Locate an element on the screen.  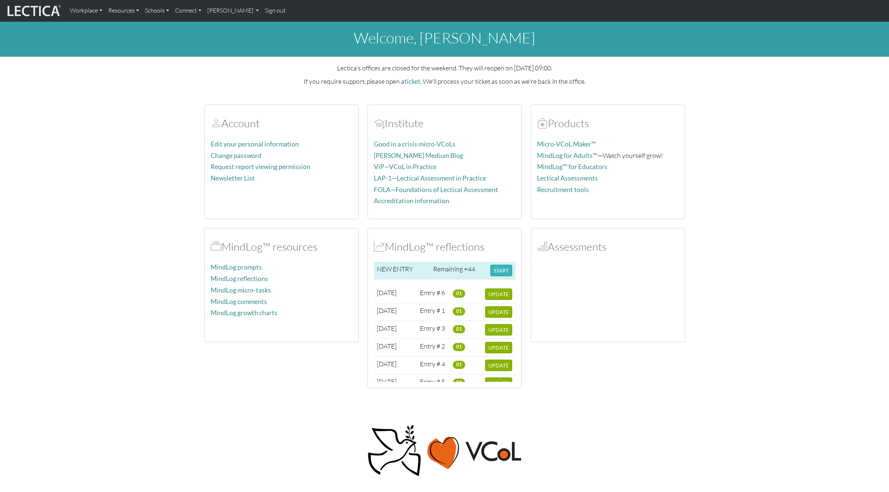
td: Entry # 2 is located at coordinates (433, 348).